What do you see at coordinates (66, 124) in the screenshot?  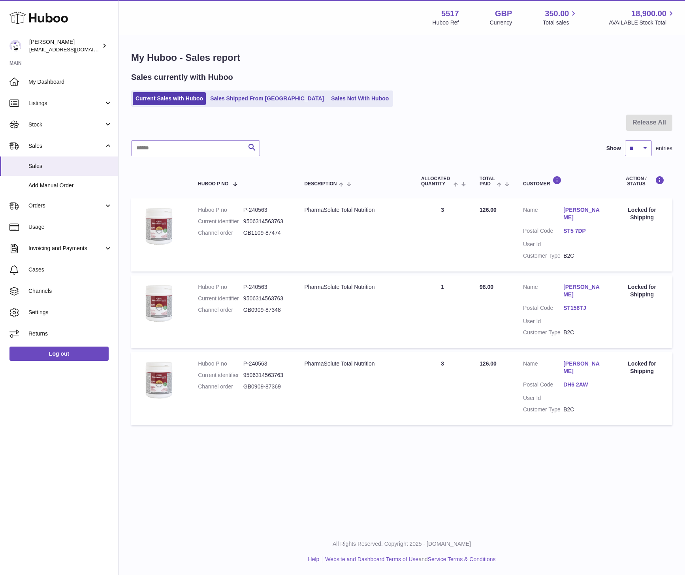 I see `span: Stock` at bounding box center [66, 124].